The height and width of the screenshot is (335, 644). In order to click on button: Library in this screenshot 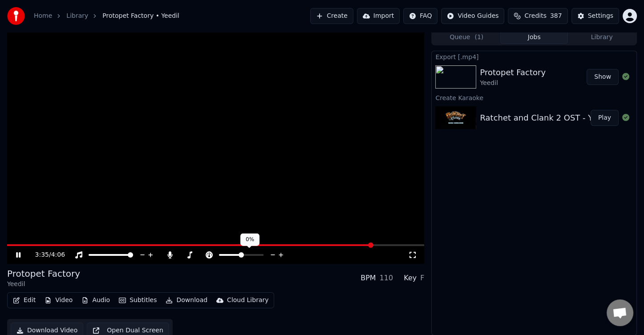, I will do `click(602, 37)`.